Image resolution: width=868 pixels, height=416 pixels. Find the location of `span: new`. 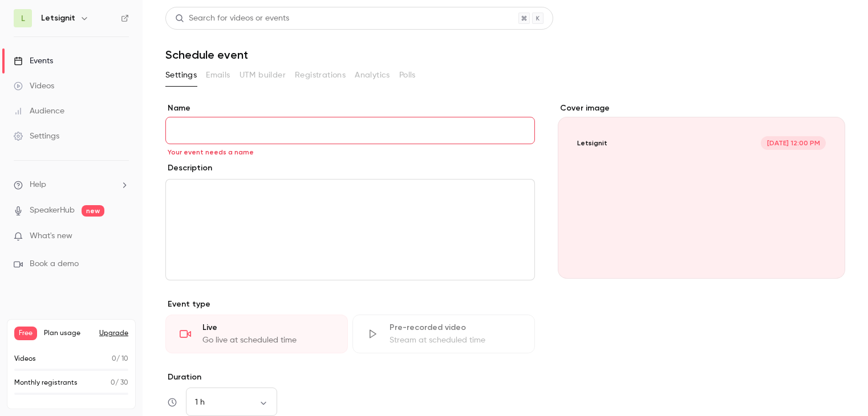

span: new is located at coordinates (93, 211).